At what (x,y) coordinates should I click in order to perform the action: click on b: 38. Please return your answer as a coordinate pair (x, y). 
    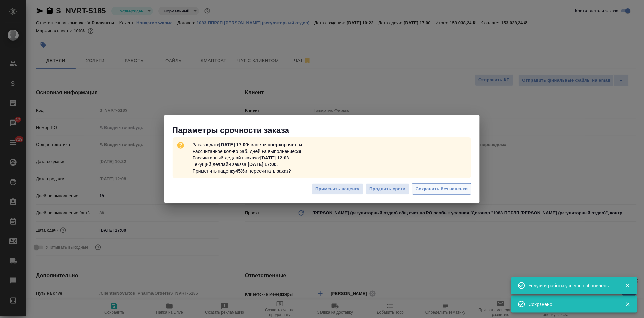
    Looking at the image, I should click on (299, 151).